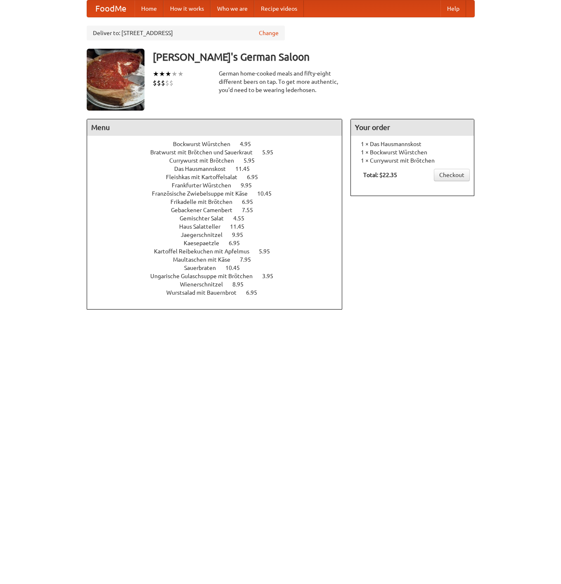  Describe the element at coordinates (205, 144) in the screenshot. I see `span: Bockwurst Würstchen` at that location.